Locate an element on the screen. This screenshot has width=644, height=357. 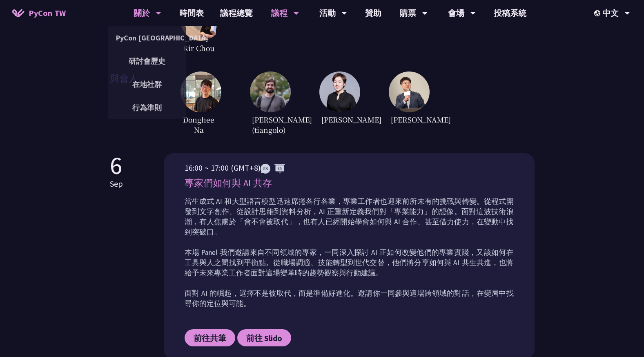
img: ENEN.5a408d1.svg is located at coordinates (273, 169).